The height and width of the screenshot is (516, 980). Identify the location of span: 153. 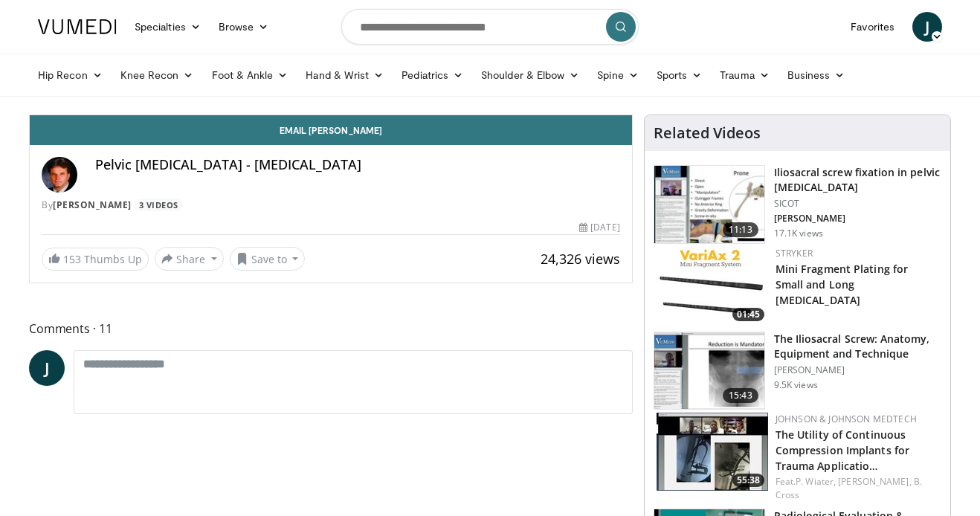
(72, 259).